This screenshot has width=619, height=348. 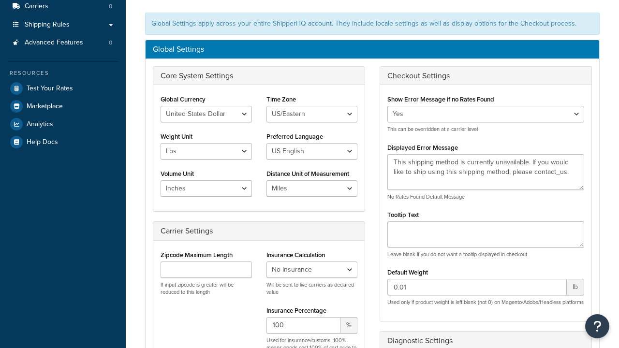 I want to click on label: Default Weight, so click(x=408, y=272).